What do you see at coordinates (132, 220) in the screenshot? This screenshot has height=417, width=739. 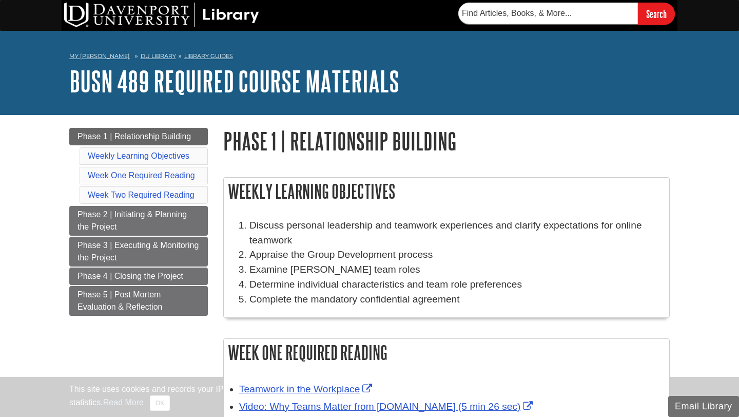 I see `span: Phase 2 | Initiating & Planning the Project` at bounding box center [132, 220].